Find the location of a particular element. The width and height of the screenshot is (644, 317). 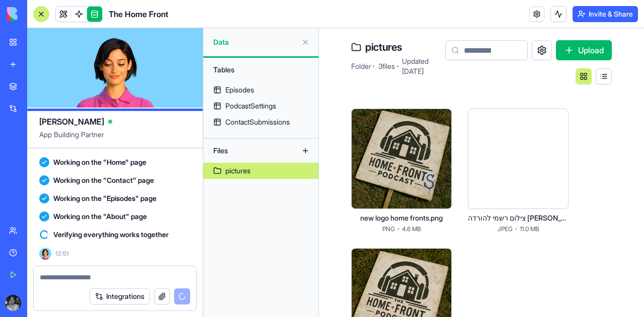

span: 4.6 MB is located at coordinates (412, 229).